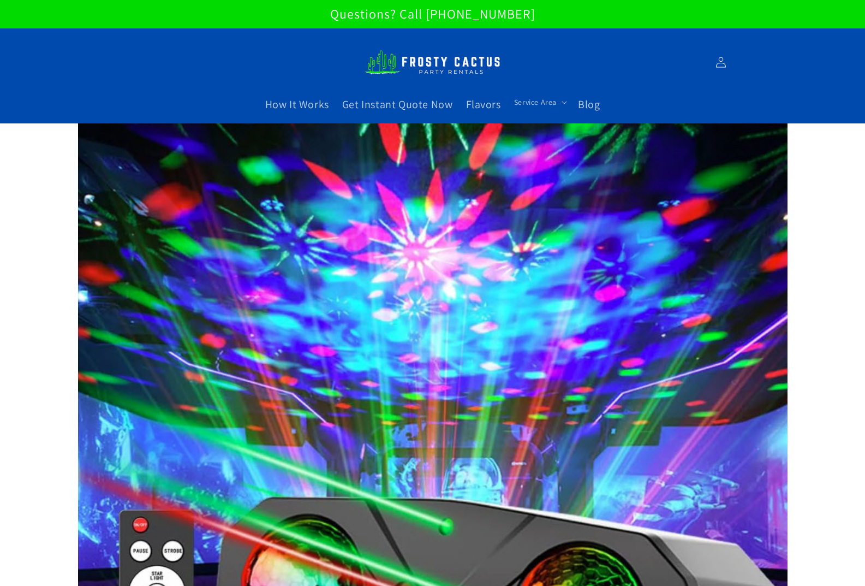 This screenshot has width=865, height=586. I want to click on img: Frosty Cactus Margarita machine rentals Slushy machine rentals dirt soda dirty slushies, so click(433, 62).